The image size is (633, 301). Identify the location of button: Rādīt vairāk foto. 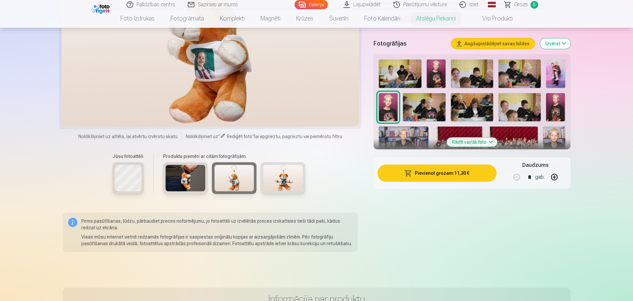
(472, 142).